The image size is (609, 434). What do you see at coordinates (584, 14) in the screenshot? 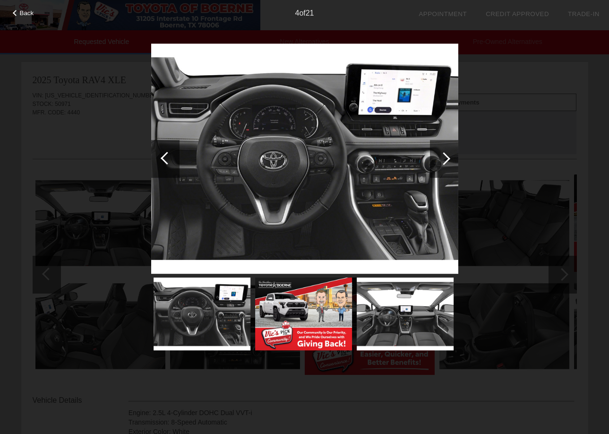
I see `a: Trade-In` at bounding box center [584, 14].